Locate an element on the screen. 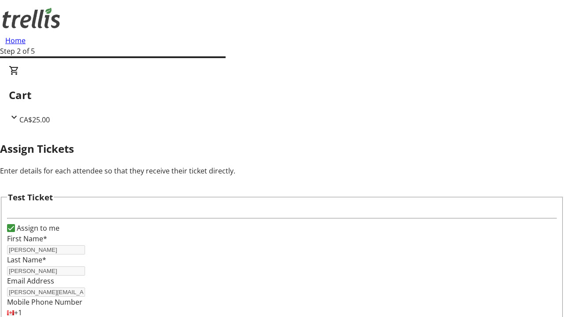 Image resolution: width=564 pixels, height=317 pixels. label: Assign to me is located at coordinates (37, 228).